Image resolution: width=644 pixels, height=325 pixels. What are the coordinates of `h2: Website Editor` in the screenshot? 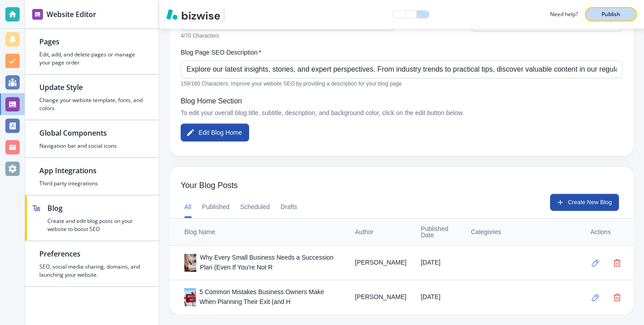 It's located at (71, 14).